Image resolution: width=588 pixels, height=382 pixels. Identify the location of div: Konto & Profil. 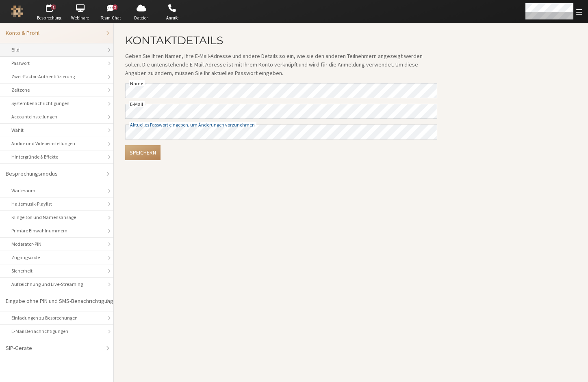
(53, 33).